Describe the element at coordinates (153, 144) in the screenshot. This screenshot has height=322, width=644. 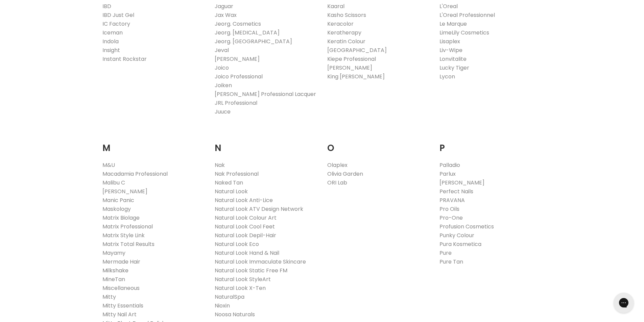
I see `h2: M` at that location.